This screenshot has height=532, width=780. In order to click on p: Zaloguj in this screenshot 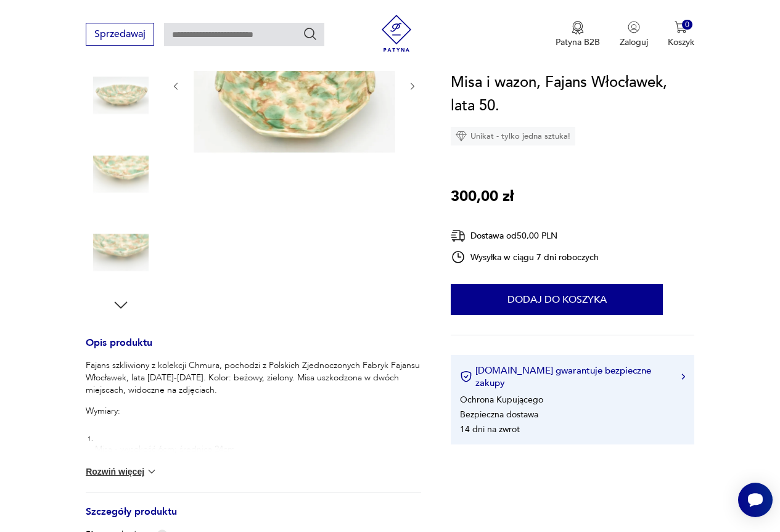, I will do `click(634, 42)`.